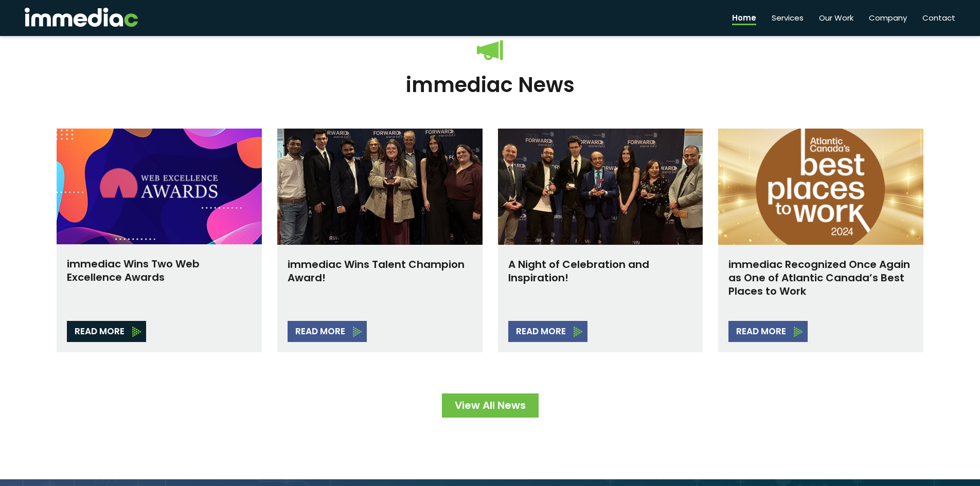 The image size is (980, 486). I want to click on a: A Night of Celebration and Inspiration!, so click(579, 271).